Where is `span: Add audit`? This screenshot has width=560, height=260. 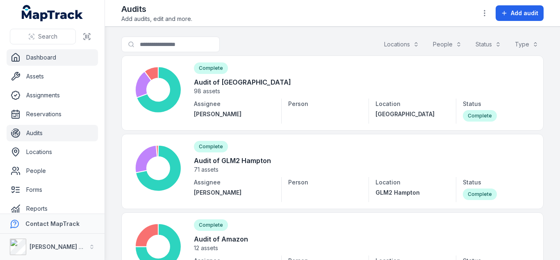
span: Add audit is located at coordinates (525, 13).